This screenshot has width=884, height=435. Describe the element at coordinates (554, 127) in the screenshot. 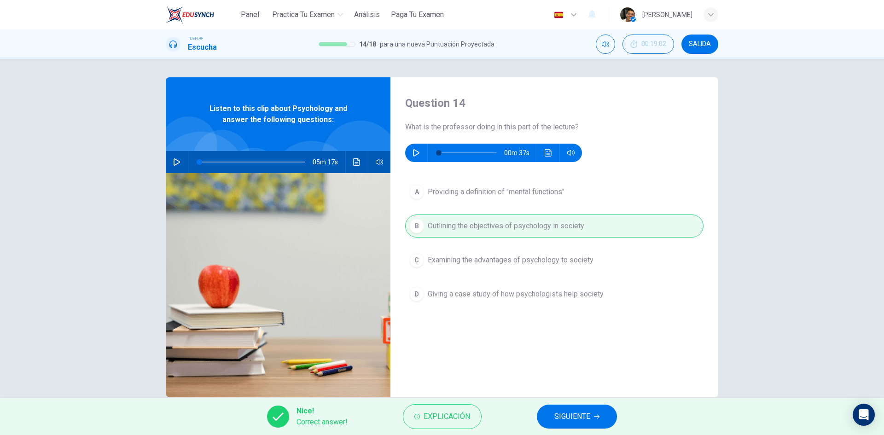

I see `span: What is the professor doing in this part of the lecture?` at that location.